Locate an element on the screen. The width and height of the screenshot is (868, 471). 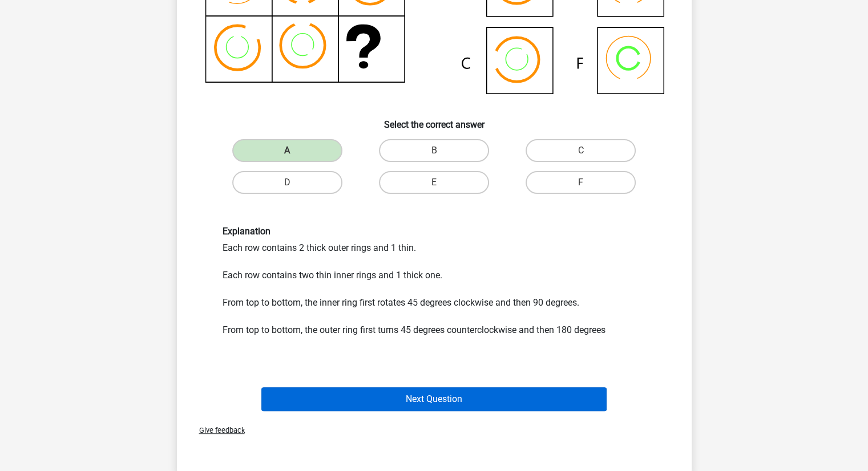
span: Give feedback is located at coordinates (217, 430).